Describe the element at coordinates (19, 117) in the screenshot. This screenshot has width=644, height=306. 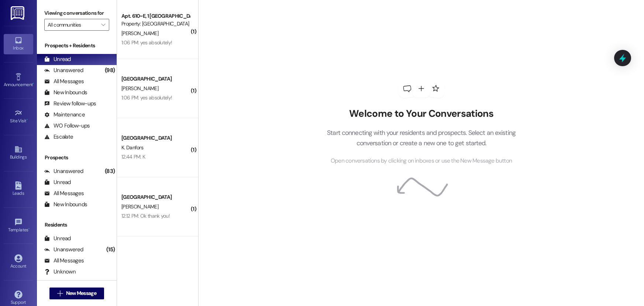
I see `a: Site Visit •` at that location.